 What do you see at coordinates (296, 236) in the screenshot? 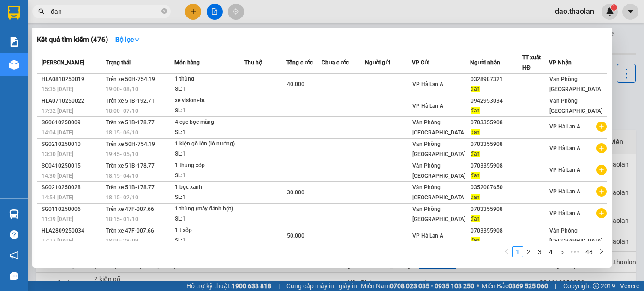
I see `span: 50.000` at bounding box center [296, 236].